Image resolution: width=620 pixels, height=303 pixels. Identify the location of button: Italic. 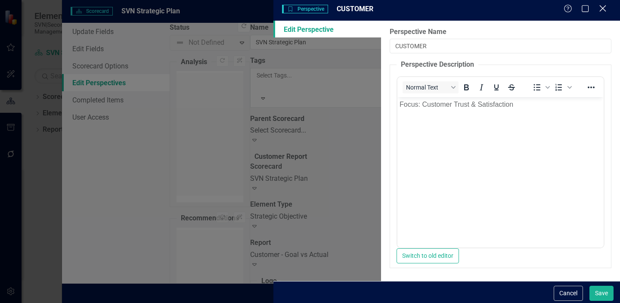
(482, 87).